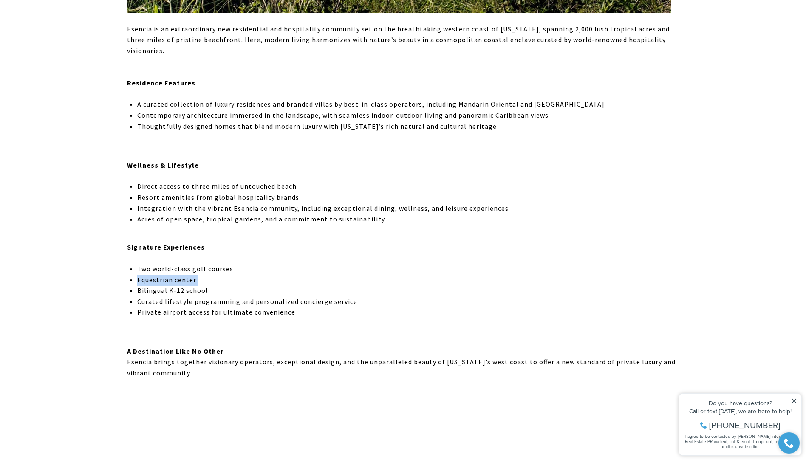  What do you see at coordinates (175, 351) in the screenshot?
I see `strong: A Destination Like No Other` at bounding box center [175, 351].